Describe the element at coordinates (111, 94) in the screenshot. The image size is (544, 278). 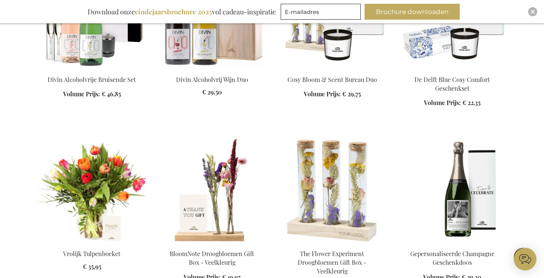
I see `span: € 46,85` at that location.